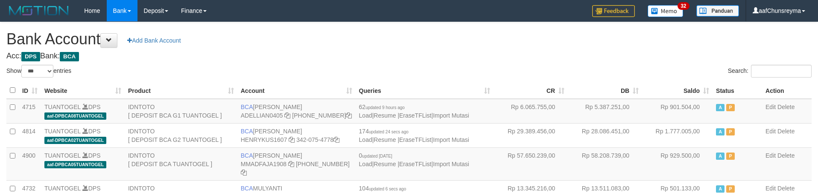 This screenshot has width=818, height=193. I want to click on span: 174, so click(384, 132).